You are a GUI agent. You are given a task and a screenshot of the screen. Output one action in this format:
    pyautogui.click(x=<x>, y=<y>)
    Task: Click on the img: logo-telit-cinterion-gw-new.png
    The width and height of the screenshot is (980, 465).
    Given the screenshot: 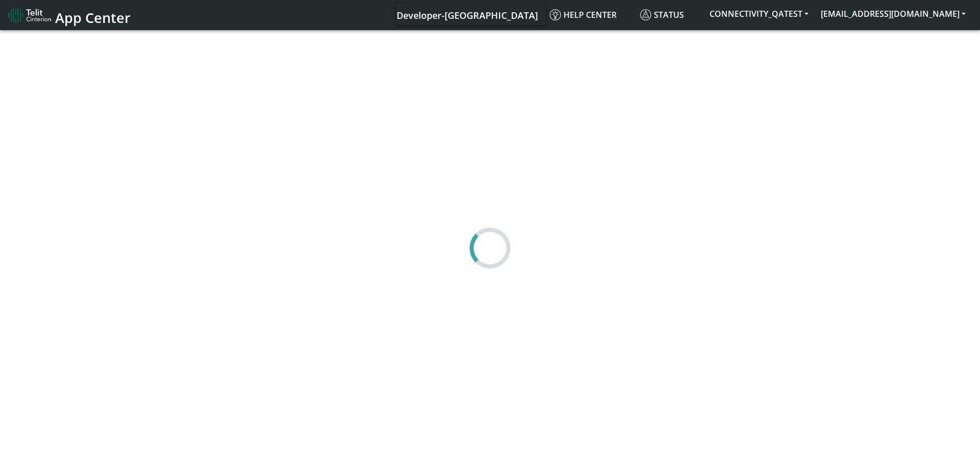 What is the action you would take?
    pyautogui.click(x=30, y=15)
    